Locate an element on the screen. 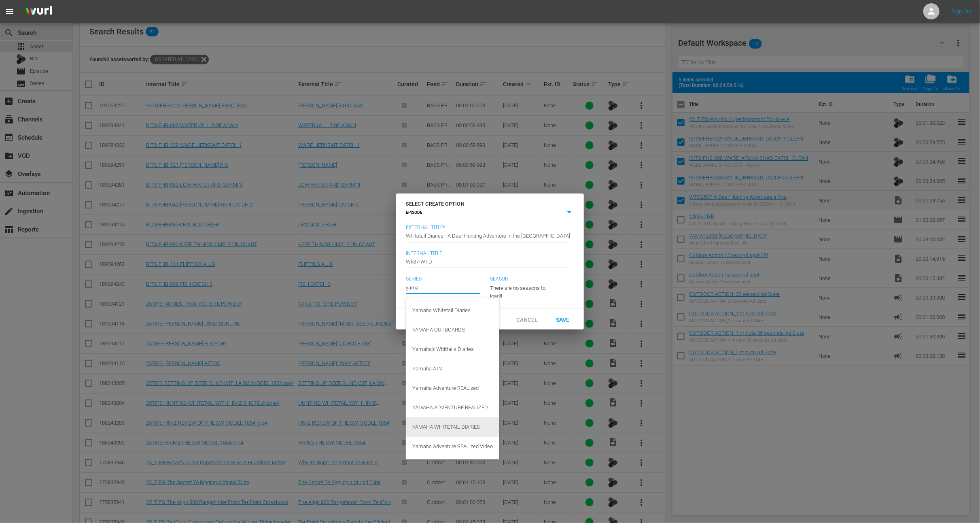 The width and height of the screenshot is (980, 523). div: Yamaha's Whittails Diaries is located at coordinates (452, 350).